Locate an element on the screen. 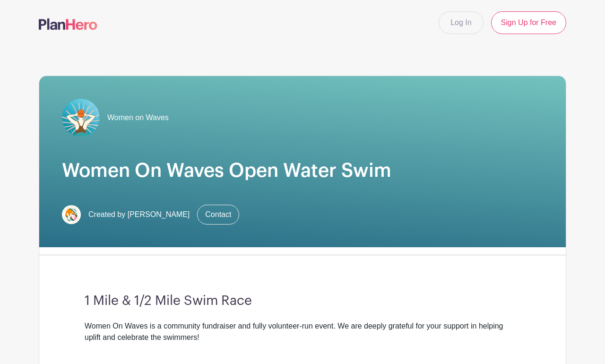  span: Women on Waves is located at coordinates (138, 118).